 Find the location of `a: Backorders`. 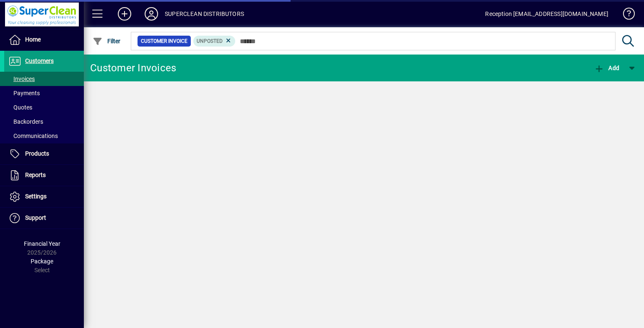

a: Backorders is located at coordinates (44, 122).